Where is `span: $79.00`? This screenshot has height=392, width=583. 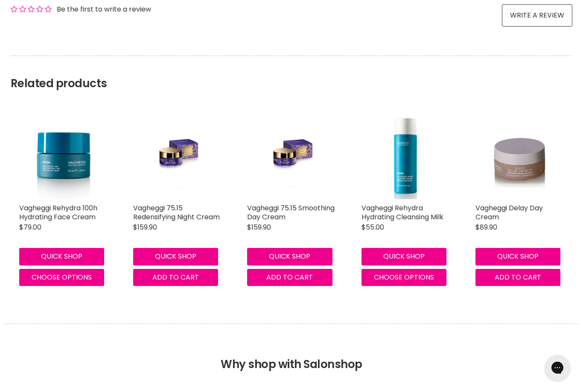
span: $79.00 is located at coordinates (31, 227).